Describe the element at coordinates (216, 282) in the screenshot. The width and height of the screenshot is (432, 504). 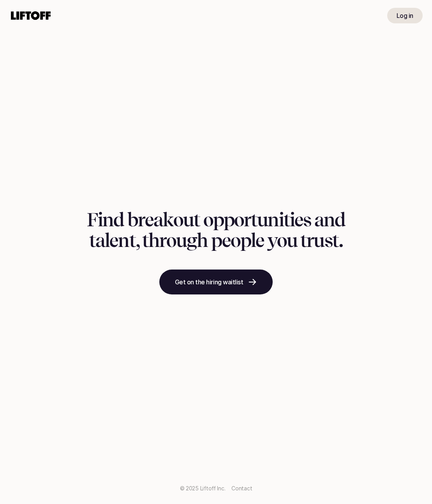
I see `a: Get on the hiring waitlist` at that location.